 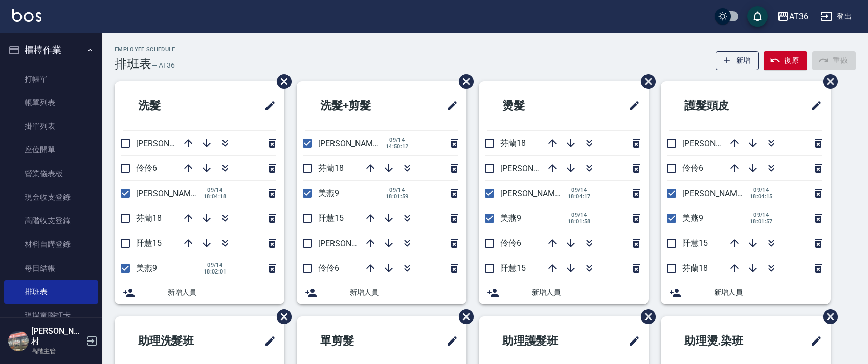 What do you see at coordinates (725, 341) in the screenshot?
I see `h2: 助理燙.染班` at bounding box center [725, 341].